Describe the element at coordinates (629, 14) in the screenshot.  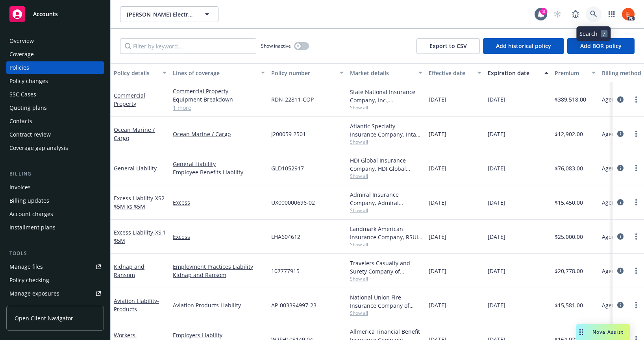
I see `img: photo` at that location.